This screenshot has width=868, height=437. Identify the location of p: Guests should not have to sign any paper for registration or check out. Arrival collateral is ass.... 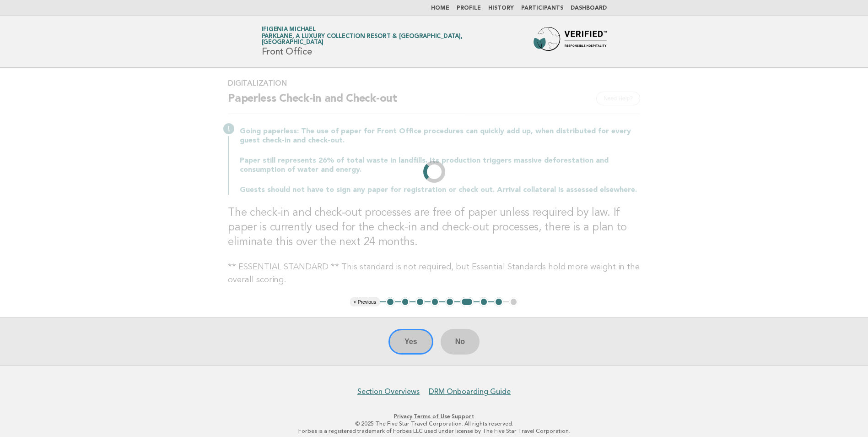
(440, 190).